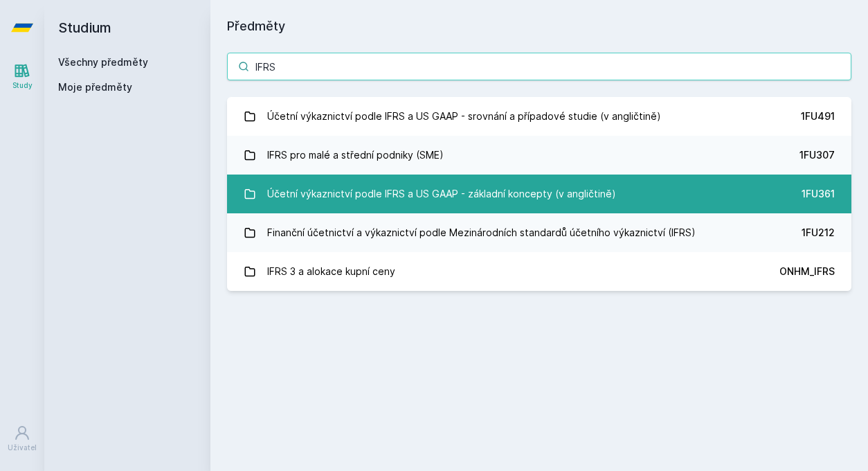 Image resolution: width=868 pixels, height=471 pixels. I want to click on div: 1FU491, so click(818, 117).